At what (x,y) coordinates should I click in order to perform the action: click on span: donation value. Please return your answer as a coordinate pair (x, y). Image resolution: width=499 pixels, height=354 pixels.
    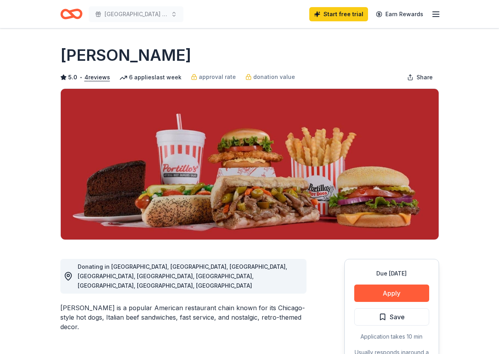
    Looking at the image, I should click on (274, 77).